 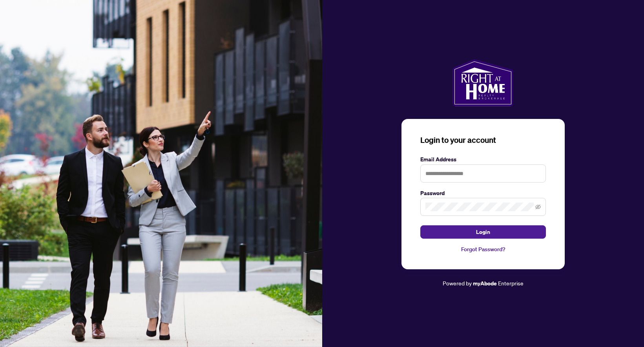 What do you see at coordinates (483, 249) in the screenshot?
I see `a: Forgot Password?` at bounding box center [483, 249].